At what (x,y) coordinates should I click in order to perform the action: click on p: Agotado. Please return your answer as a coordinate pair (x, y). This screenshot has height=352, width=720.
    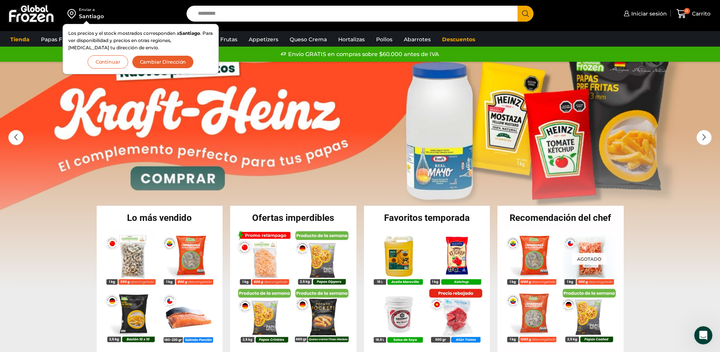
    Looking at the image, I should click on (589, 259).